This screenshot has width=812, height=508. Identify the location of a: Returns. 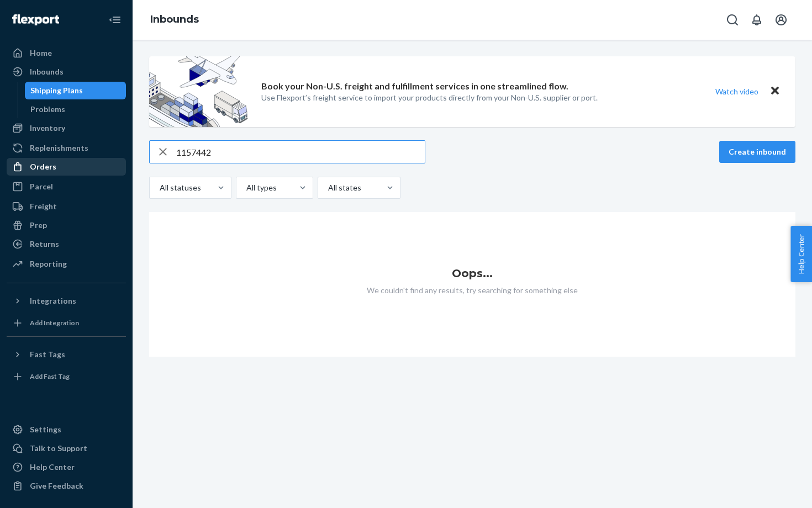
(66, 244).